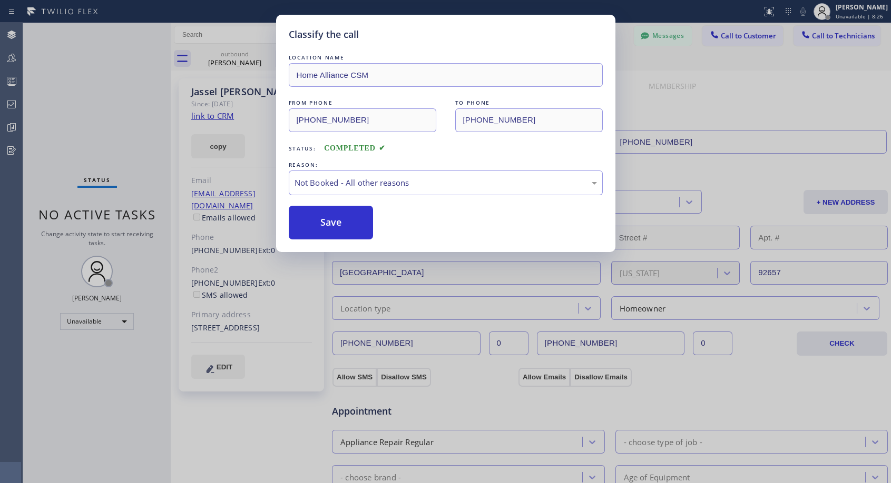 The image size is (891, 483). Describe the element at coordinates (362, 120) in the screenshot. I see `input: From phone` at that location.